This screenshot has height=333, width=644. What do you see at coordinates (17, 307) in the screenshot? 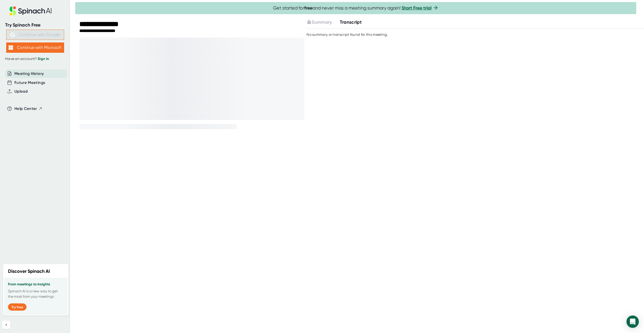
I see `button: Try free` at bounding box center [17, 307].